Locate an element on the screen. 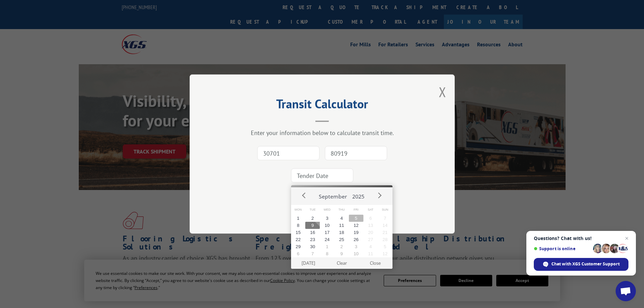 This screenshot has height=308, width=644. input: Dest. Zip is located at coordinates (356, 153).